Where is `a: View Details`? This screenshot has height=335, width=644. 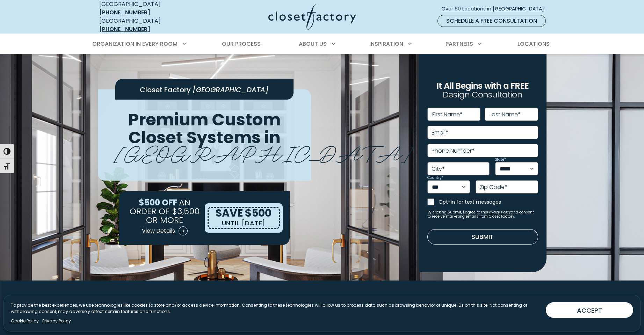
a: View Details is located at coordinates (164, 231).